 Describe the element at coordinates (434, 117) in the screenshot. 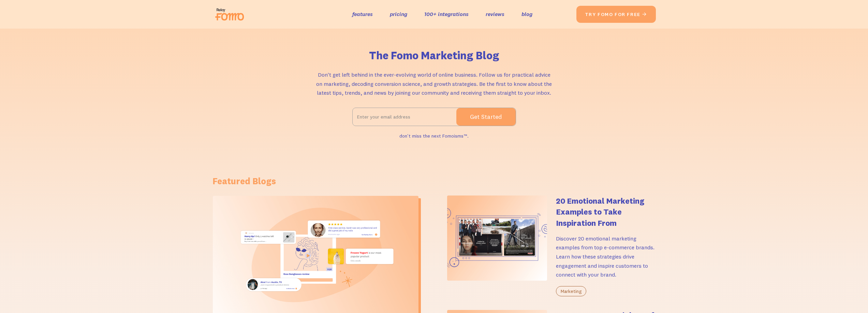

I see `form: Email Form 2` at that location.